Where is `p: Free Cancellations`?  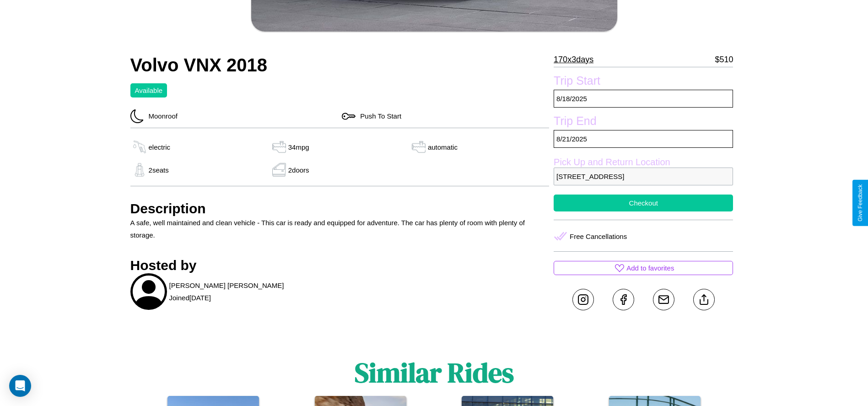
p: Free Cancellations is located at coordinates (598, 236).